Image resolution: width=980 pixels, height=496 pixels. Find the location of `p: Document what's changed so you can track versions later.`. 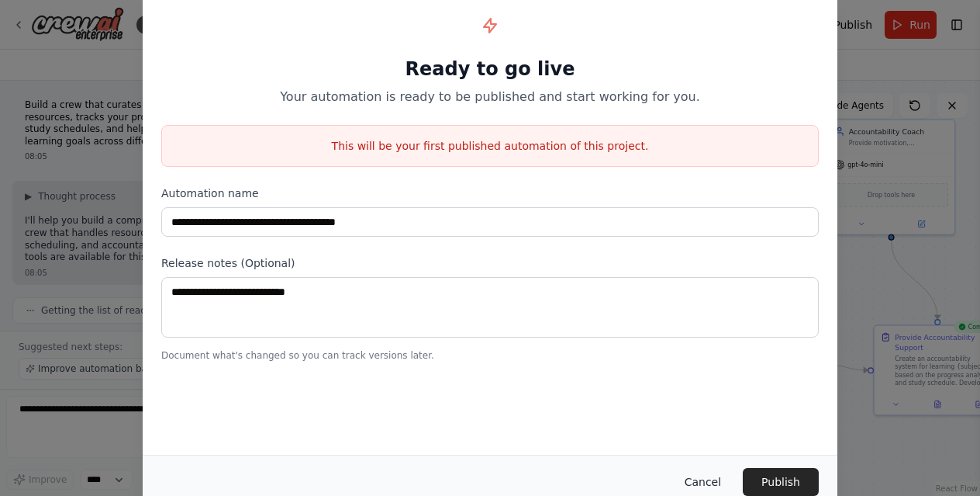

p: Document what's changed so you can track versions later. is located at coordinates (490, 355).